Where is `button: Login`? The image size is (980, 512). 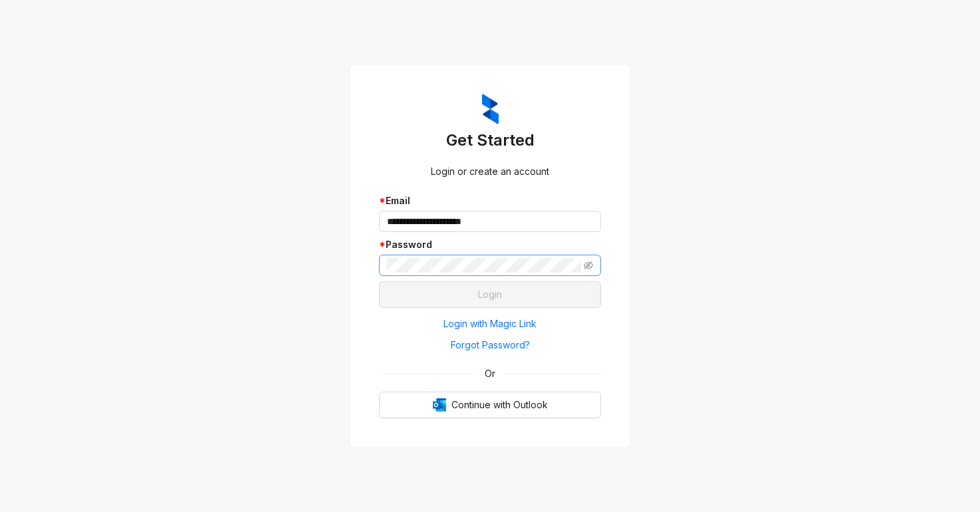
button: Login is located at coordinates (490, 294).